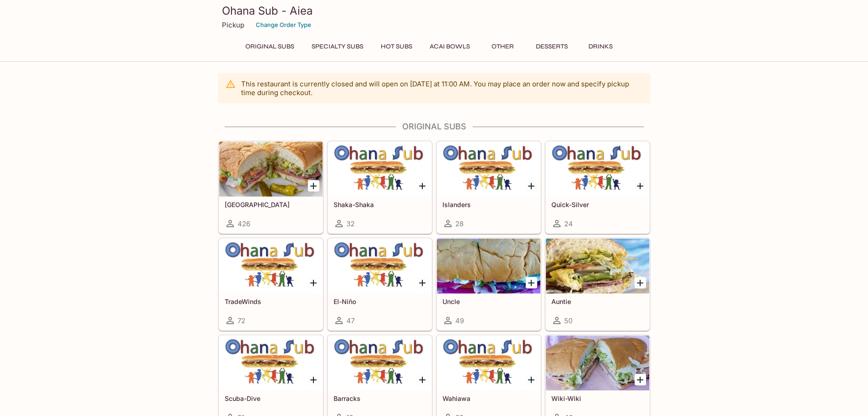 This screenshot has height=416, width=868. What do you see at coordinates (422, 282) in the screenshot?
I see `button: Add El-Niño` at bounding box center [422, 282].